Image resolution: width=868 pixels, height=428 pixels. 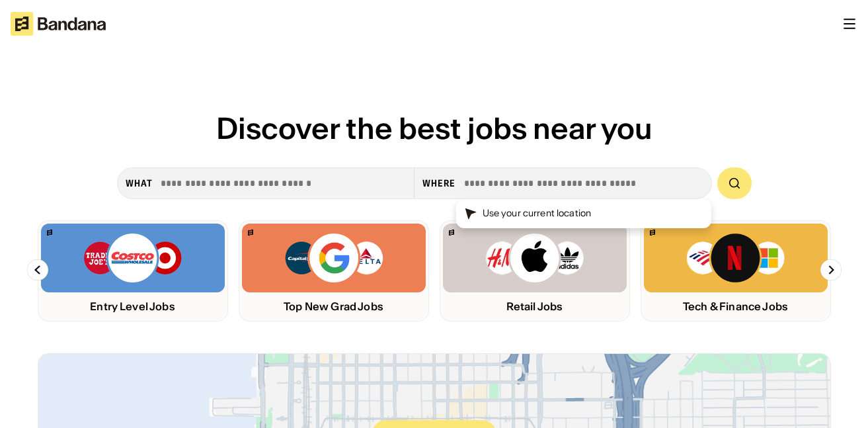 I want to click on div: Retail Jobs, so click(x=535, y=307).